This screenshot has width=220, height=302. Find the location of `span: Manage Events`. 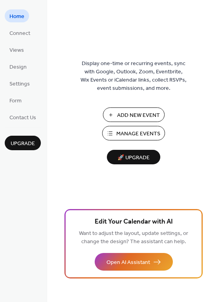

span: Manage Events is located at coordinates (138, 134).